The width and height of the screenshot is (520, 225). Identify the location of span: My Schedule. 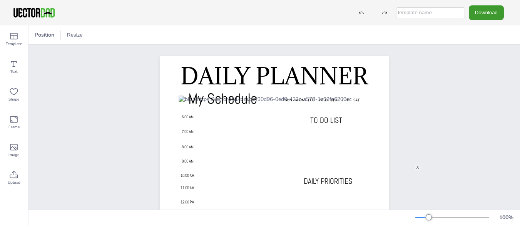
(223, 99).